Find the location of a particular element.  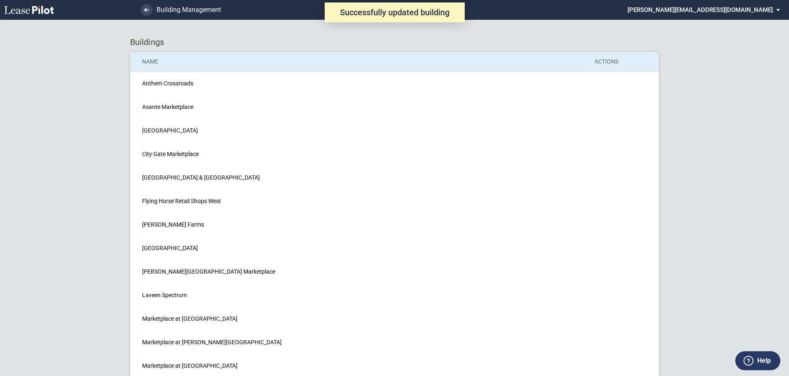

span: Laveen Spectrum is located at coordinates (164, 295).